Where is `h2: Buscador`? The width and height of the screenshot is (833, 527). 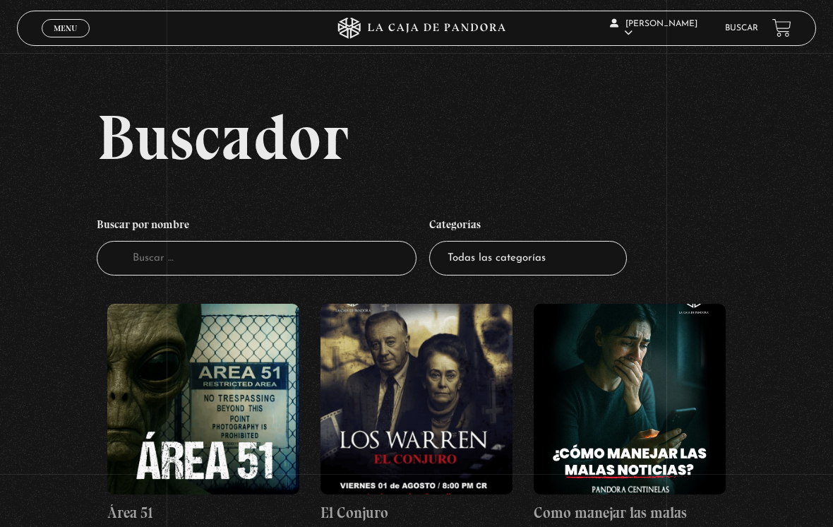 h2: Buscador is located at coordinates (457, 137).